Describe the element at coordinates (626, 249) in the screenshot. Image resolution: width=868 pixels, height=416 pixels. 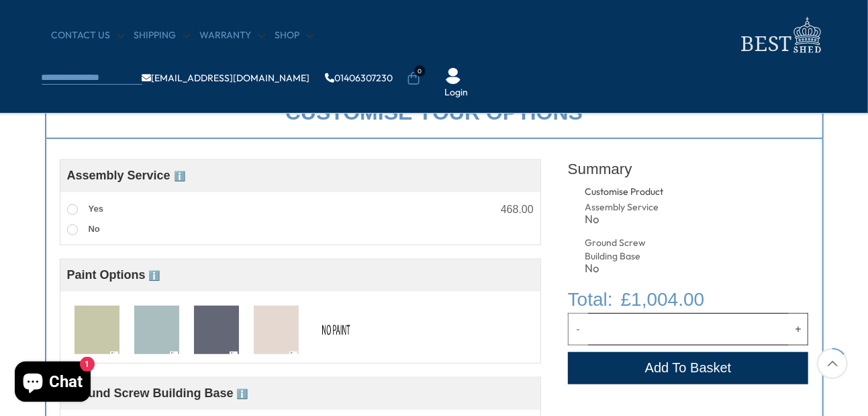
I see `div: Ground Screw Building Base` at that location.